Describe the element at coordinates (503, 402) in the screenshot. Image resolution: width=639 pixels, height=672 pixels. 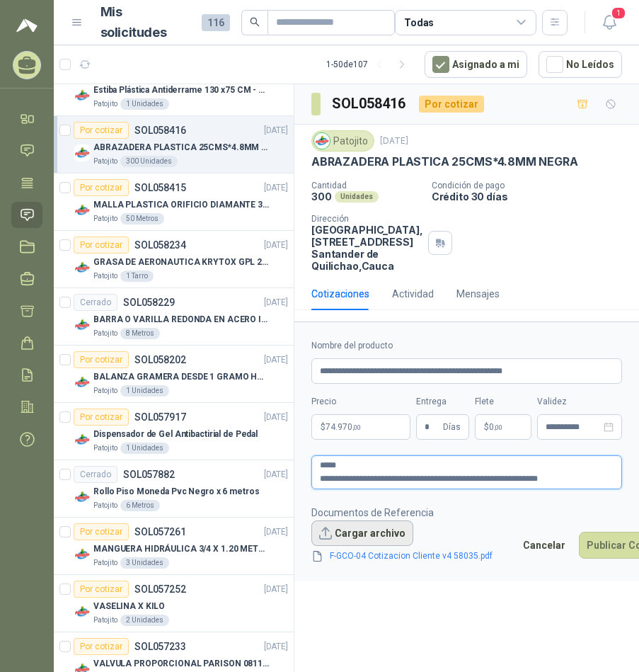
I see `label: Flete` at that location.